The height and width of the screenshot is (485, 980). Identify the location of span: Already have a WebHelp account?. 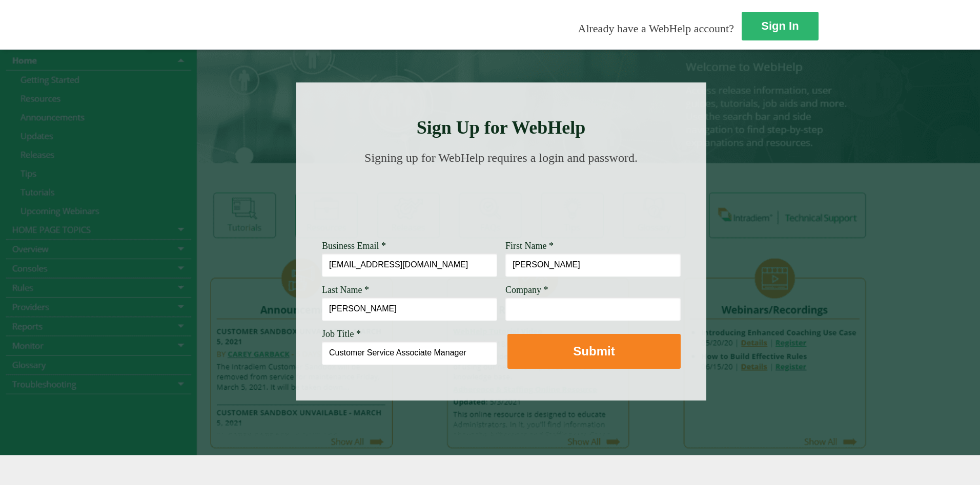
(656, 28).